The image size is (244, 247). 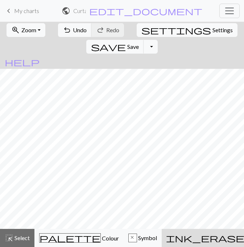 What do you see at coordinates (9, 238) in the screenshot?
I see `span: highlight_alt` at bounding box center [9, 238].